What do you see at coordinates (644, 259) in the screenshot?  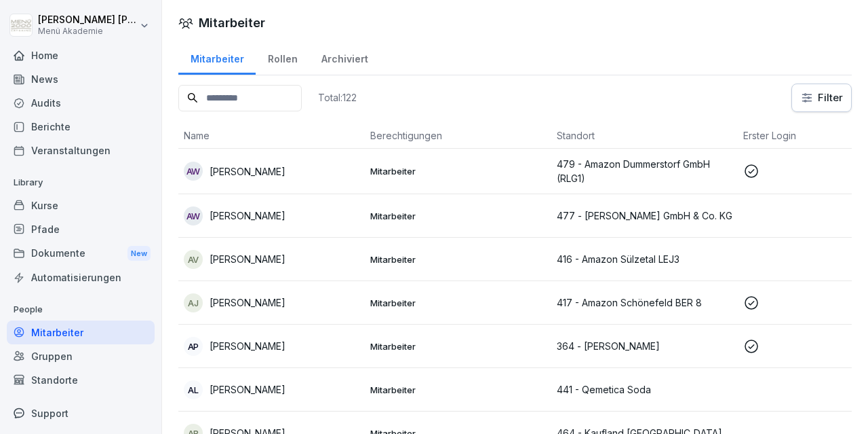 I see `p: 416 - Amazon Sülzetal LEJ3` at bounding box center [644, 259].